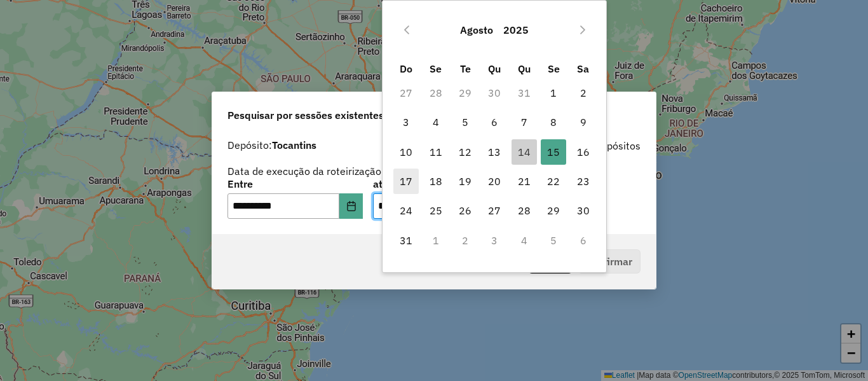 The height and width of the screenshot is (381, 868). Describe the element at coordinates (407, 30) in the screenshot. I see `button: Previous Month` at that location.